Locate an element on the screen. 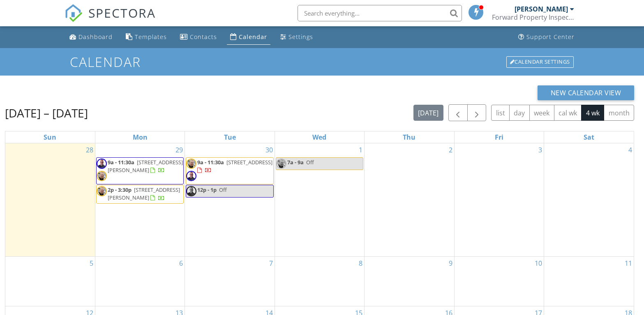 This screenshot has width=644, height=315. div: Calendar Settings is located at coordinates (540, 62).